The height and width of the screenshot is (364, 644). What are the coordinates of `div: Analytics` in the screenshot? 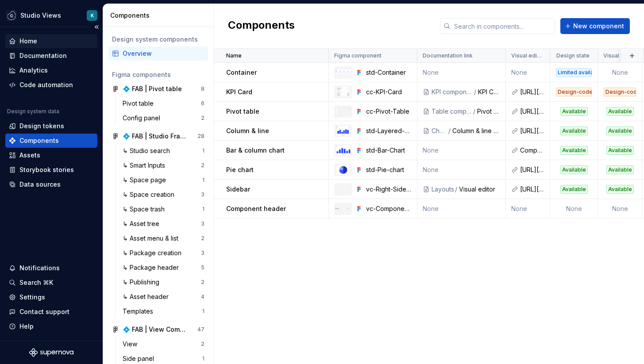 It's located at (34, 71).